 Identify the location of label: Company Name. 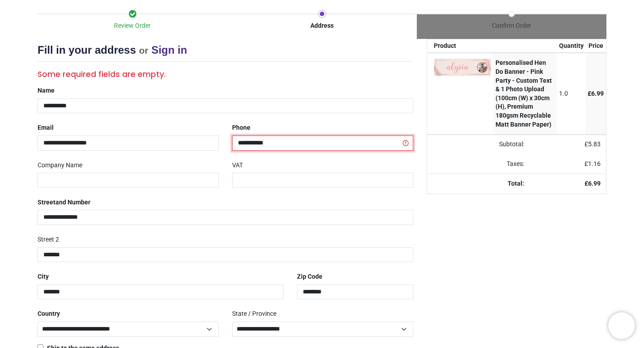
(60, 166).